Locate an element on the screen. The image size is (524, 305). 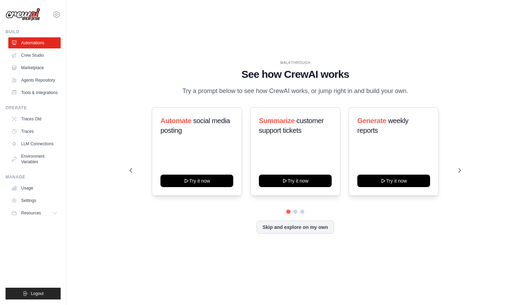
div: Operate is located at coordinates (33, 108).